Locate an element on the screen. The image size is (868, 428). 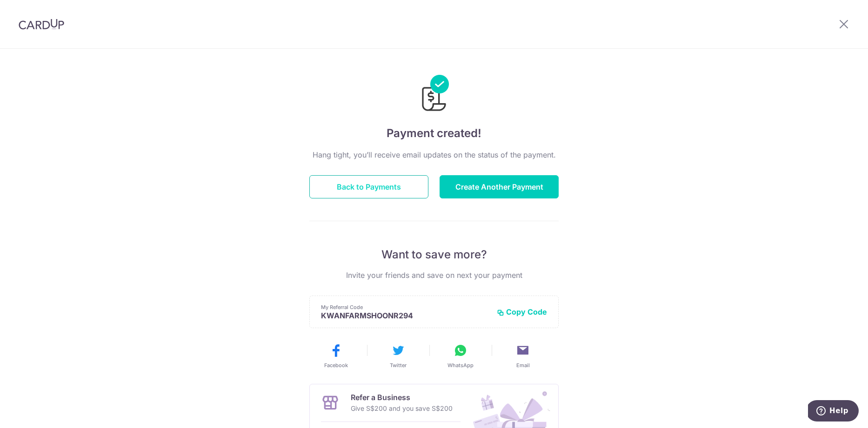
p: Want to save more? is located at coordinates (434, 255).